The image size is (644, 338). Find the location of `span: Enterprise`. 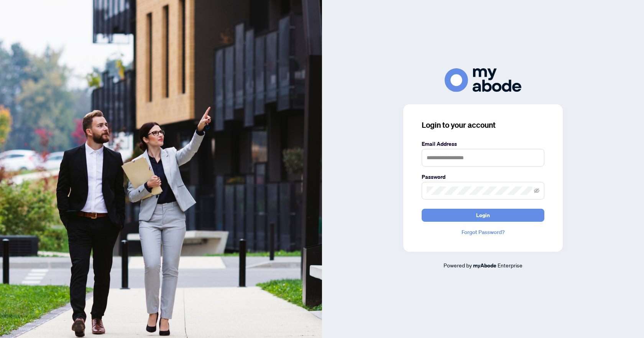

span: Enterprise is located at coordinates (510, 265).